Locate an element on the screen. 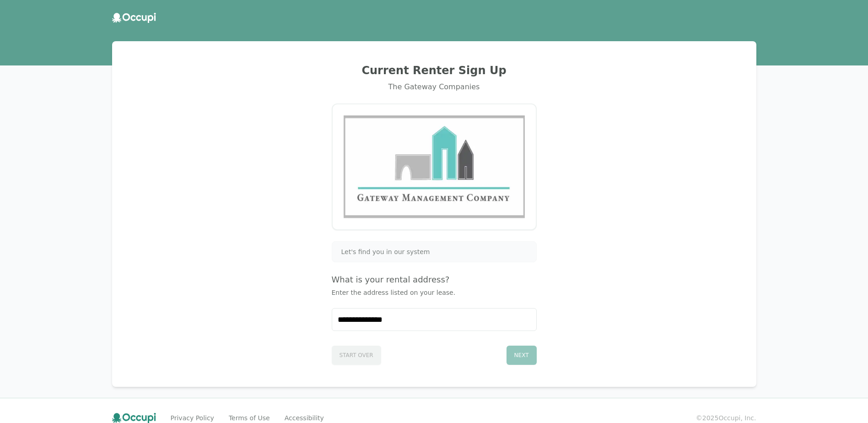 This screenshot has width=868, height=423. a: Privacy Policy is located at coordinates (192, 418).